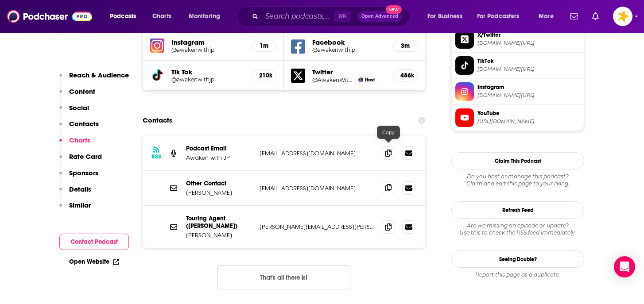 This screenshot has width=644, height=304. What do you see at coordinates (158, 46) in the screenshot?
I see `img: iconImage` at bounding box center [158, 46].